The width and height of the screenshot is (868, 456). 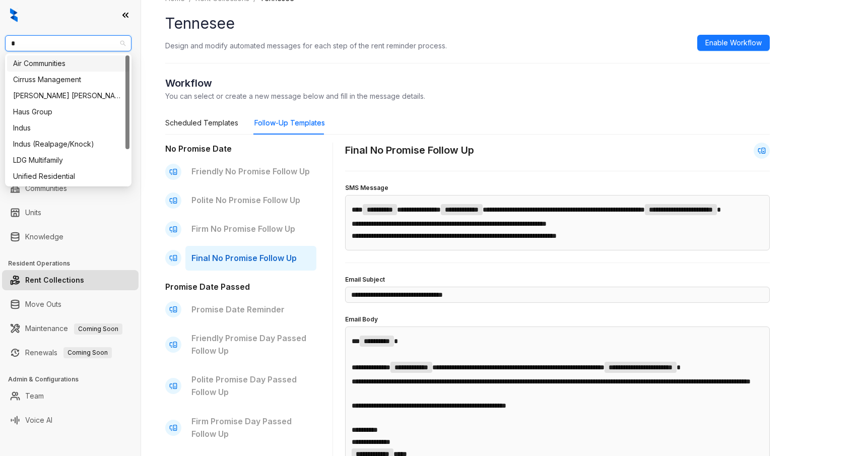 What do you see at coordinates (55, 280) in the screenshot?
I see `a: Rent Collections` at bounding box center [55, 280].